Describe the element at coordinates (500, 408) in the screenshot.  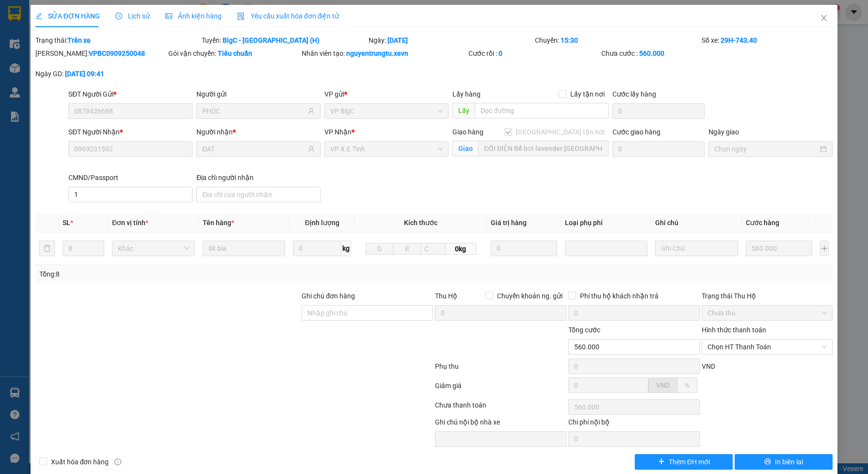
I see `div: Chưa thanh toán` at that location.